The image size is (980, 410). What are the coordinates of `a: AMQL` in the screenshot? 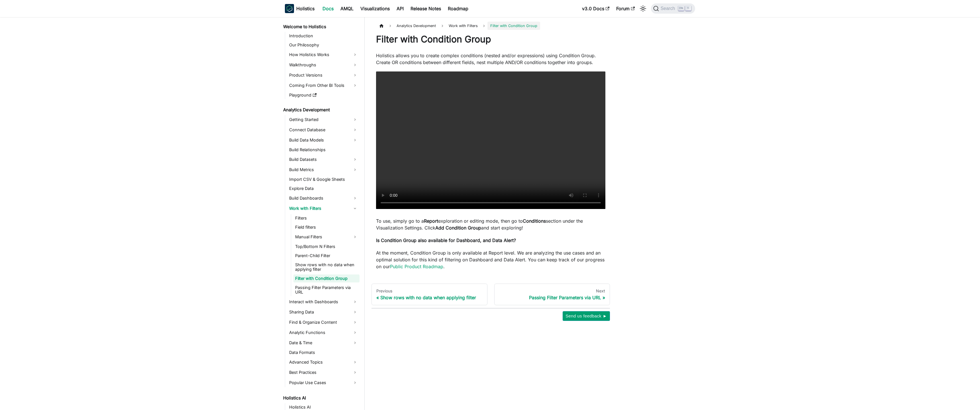 It's located at (347, 9).